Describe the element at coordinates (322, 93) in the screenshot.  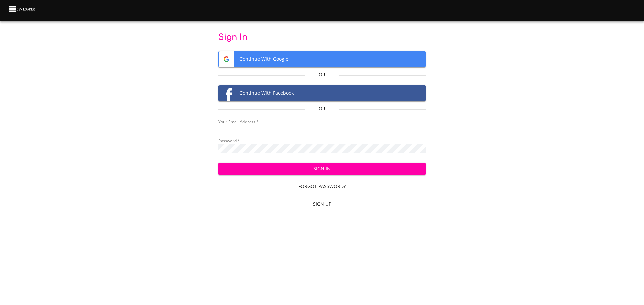
I see `span: Continue With Facebook` at that location.